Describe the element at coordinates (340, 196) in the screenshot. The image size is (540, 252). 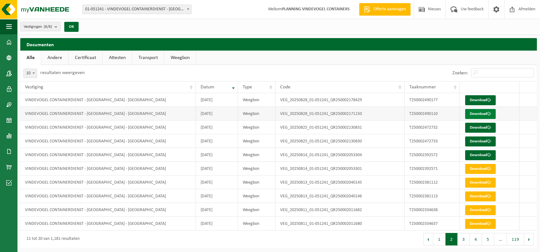
I see `td: VEG_20250813_01-051241_QR250002040146` at that location.